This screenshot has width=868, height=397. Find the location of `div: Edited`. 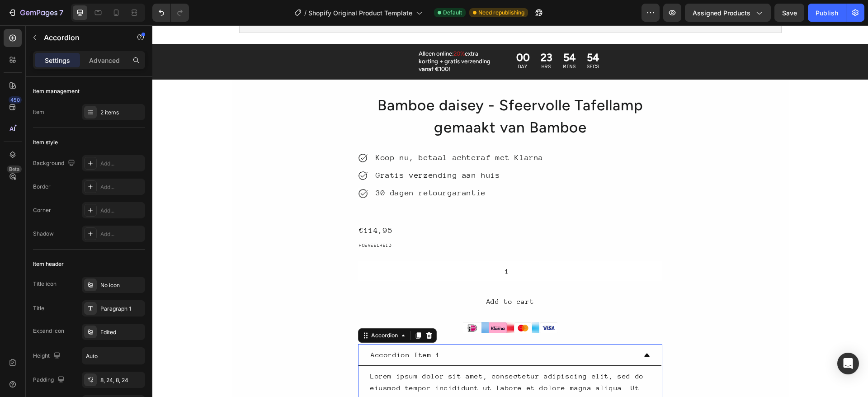

div: Edited is located at coordinates (122, 332).